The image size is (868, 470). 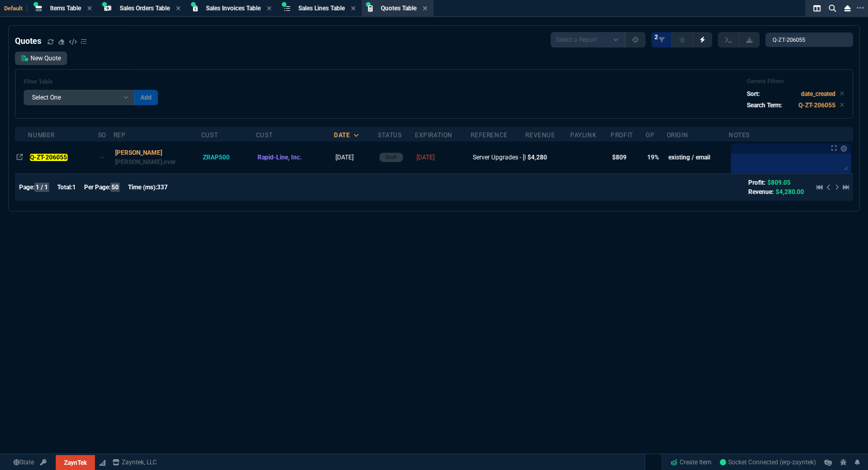 I want to click on a: API TOKEN, so click(x=43, y=462).